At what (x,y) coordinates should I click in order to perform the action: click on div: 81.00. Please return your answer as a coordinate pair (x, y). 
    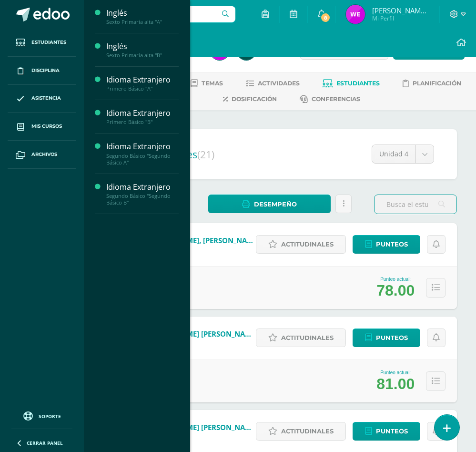
    Looking at the image, I should click on (395, 384).